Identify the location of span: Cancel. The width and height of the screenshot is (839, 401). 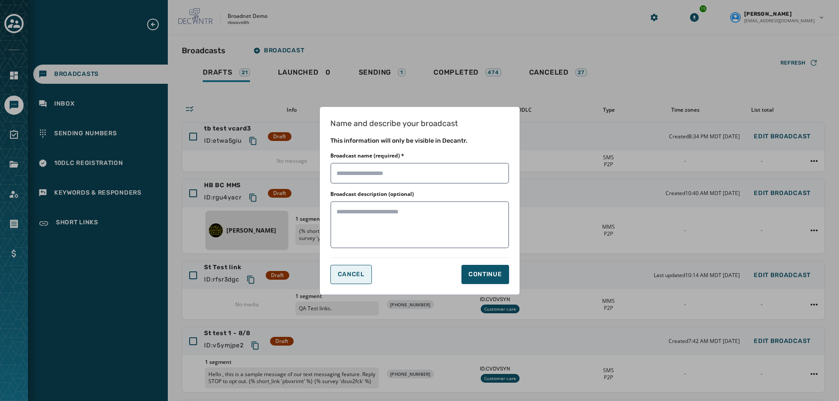
(351, 275).